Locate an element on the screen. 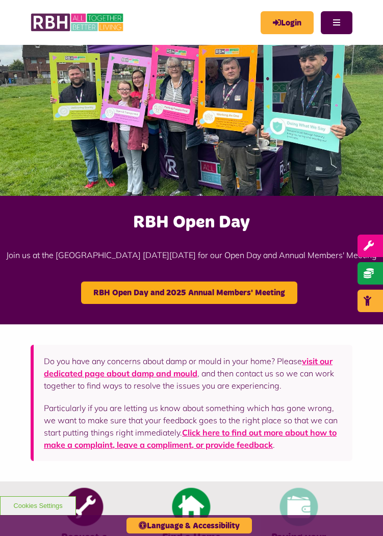 This screenshot has height=536, width=383. p: Particularly if you are letting us know about something which has gone wrong, we want to make sur... is located at coordinates (193, 427).